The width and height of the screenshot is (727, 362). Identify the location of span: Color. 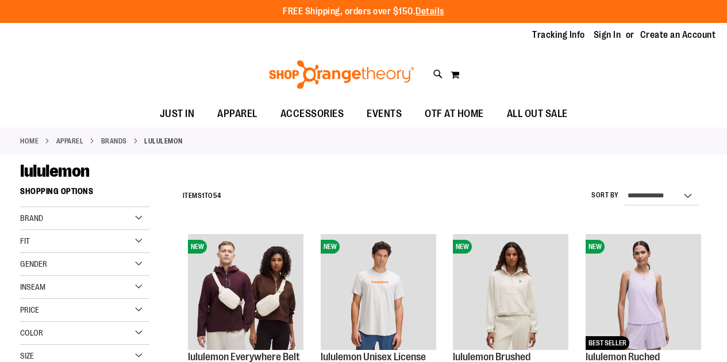
(32, 333).